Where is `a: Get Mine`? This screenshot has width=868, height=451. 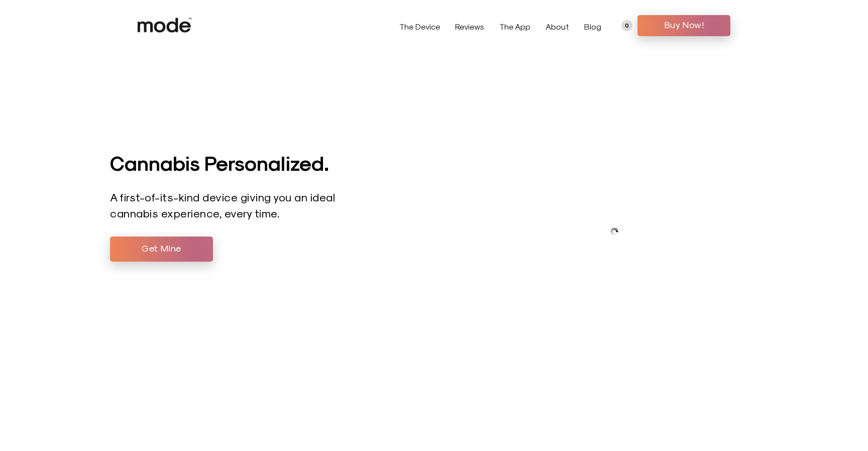 a: Get Mine is located at coordinates (161, 249).